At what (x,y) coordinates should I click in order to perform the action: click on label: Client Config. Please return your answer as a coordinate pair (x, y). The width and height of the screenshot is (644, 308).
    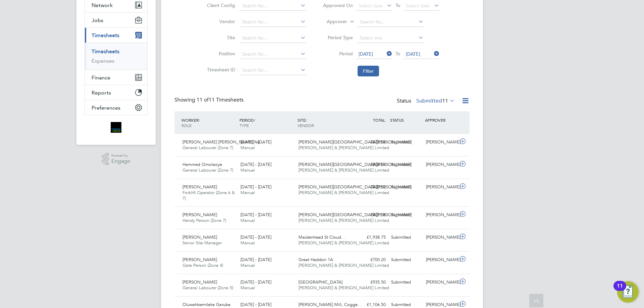
    Looking at the image, I should click on (221, 5).